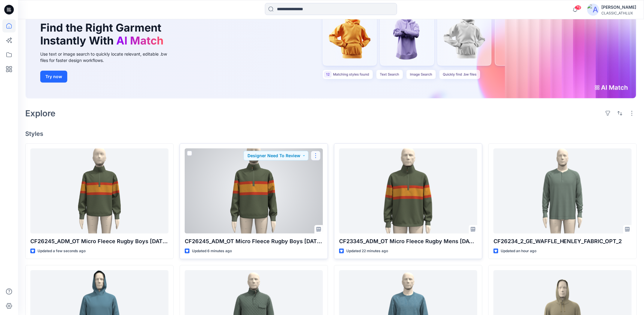  I want to click on div: CLASSIC_ATHLUX, so click(619, 13).